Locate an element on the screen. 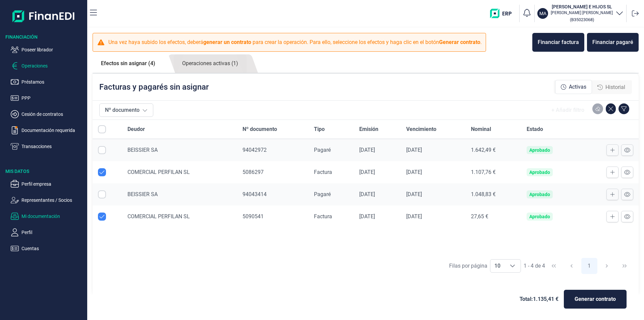  p: Documentación requerida is located at coordinates (53, 130).